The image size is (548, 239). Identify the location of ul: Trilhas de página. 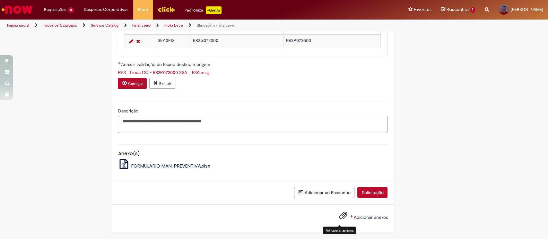
(183, 25).